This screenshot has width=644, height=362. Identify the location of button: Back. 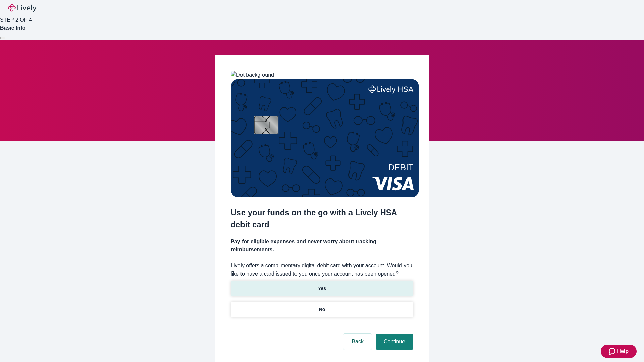
(357, 342).